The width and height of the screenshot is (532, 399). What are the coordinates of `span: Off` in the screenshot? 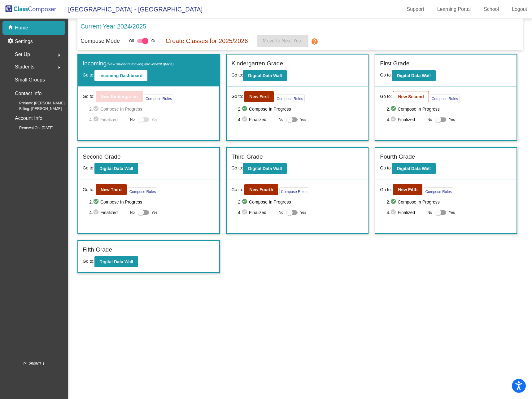 It's located at (132, 41).